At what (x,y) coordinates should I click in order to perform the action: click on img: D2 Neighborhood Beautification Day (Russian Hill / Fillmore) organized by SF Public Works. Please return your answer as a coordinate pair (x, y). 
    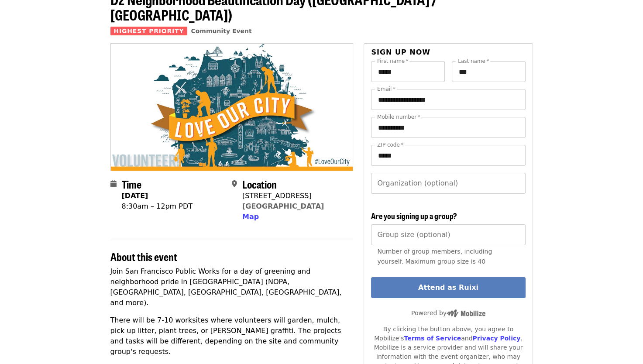
    Looking at the image, I should click on (232, 107).